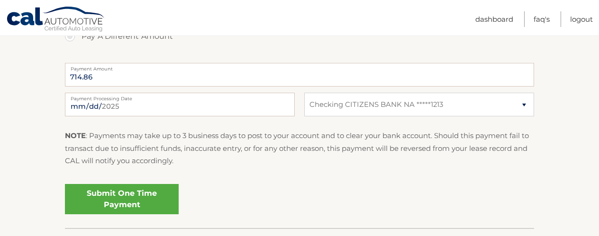 The width and height of the screenshot is (599, 236). What do you see at coordinates (299, 148) in the screenshot?
I see `p: : Payments may take up to 3 business days to post to your account and to clear your bank account....` at bounding box center [299, 148].